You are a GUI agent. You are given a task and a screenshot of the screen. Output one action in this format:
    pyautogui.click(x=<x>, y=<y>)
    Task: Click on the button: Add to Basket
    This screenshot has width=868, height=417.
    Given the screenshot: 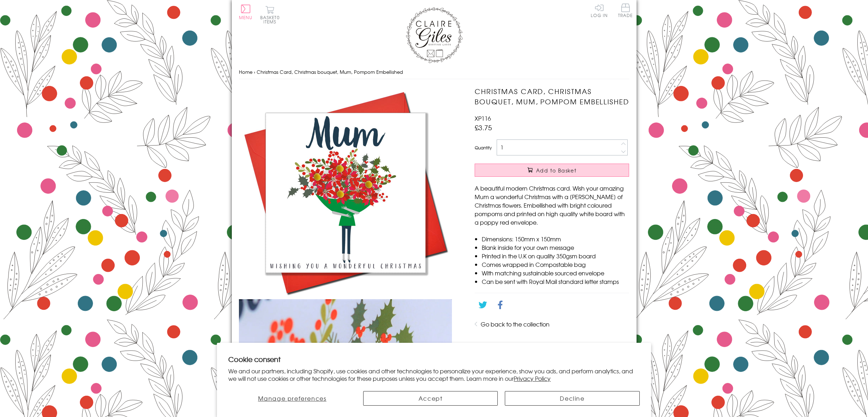 What is the action you would take?
    pyautogui.click(x=552, y=170)
    